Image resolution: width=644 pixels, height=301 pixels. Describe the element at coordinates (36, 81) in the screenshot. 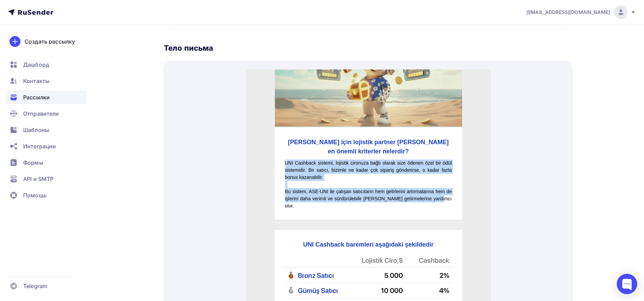

I see `span: Контакты` at that location.